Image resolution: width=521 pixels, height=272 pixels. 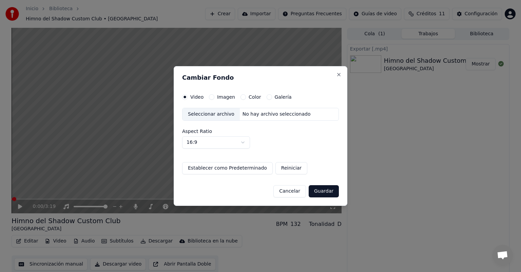 I want to click on button: Reiniciar, so click(x=291, y=168).